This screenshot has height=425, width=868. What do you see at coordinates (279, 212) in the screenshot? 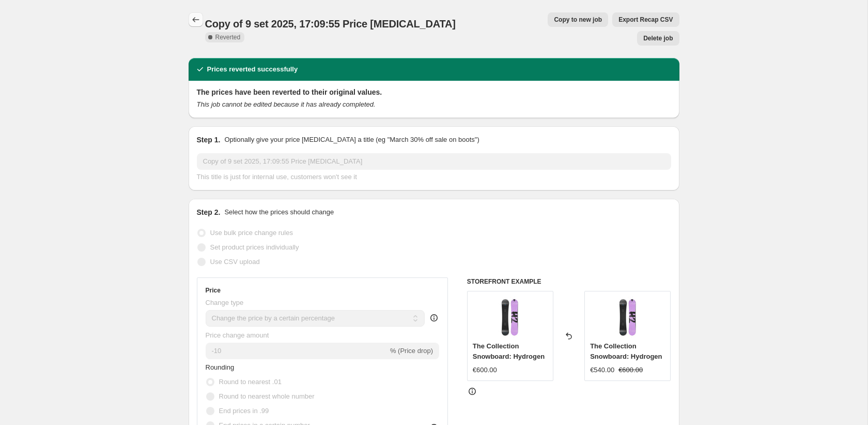
I see `p: Select how the prices should change` at bounding box center [279, 212].